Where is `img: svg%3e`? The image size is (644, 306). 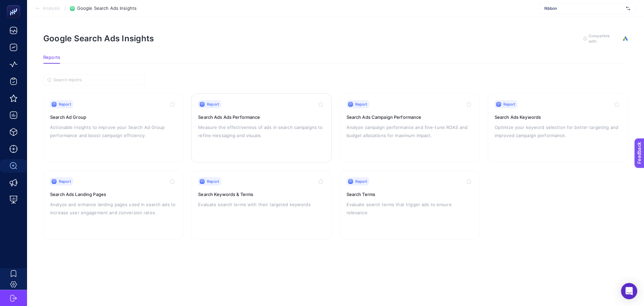 img: svg%3e is located at coordinates (628, 8).